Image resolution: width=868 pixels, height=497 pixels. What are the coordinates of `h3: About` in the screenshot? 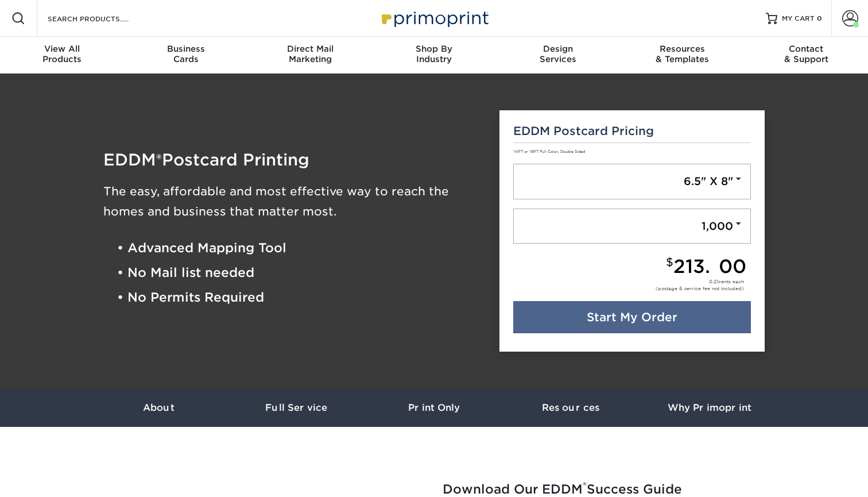 It's located at (158, 407).